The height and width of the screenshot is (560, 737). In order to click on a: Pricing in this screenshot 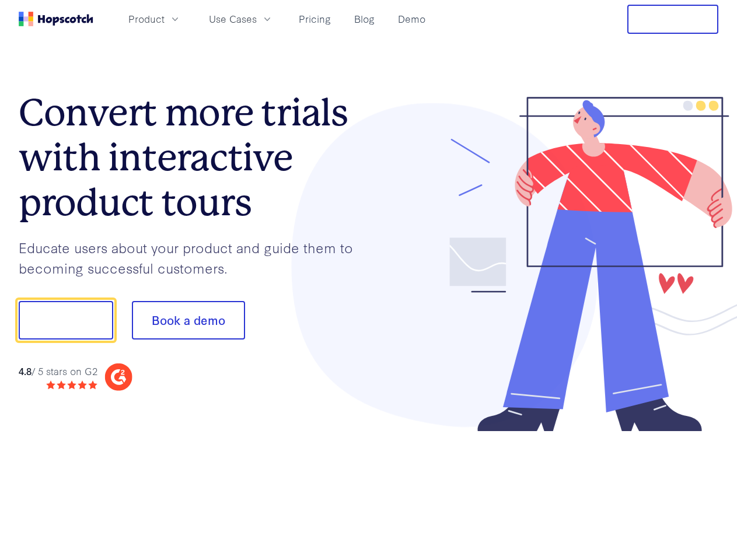, I will do `click(315, 18)`.